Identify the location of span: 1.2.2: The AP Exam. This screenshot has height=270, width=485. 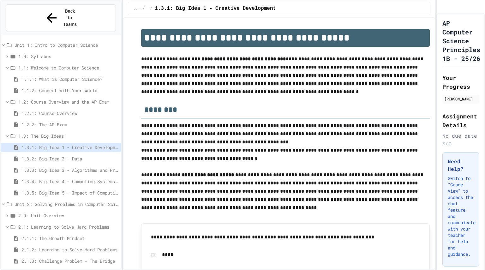
(70, 124).